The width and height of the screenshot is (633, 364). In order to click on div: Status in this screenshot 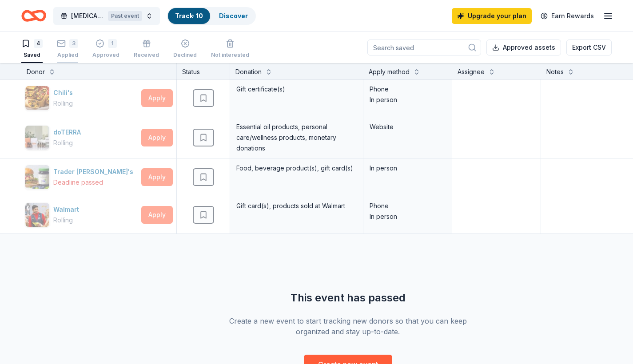, I will do `click(204, 71)`.